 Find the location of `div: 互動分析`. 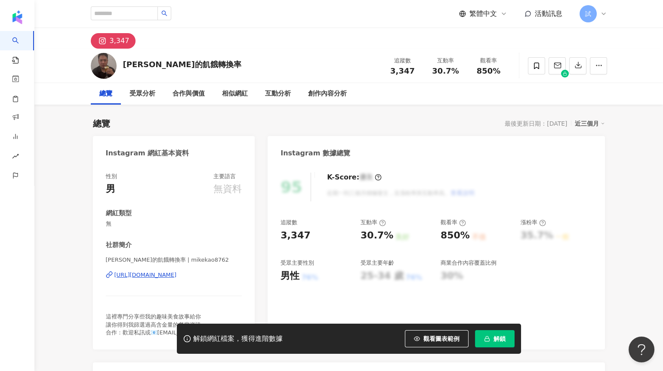

div: 互動分析 is located at coordinates (278, 94).